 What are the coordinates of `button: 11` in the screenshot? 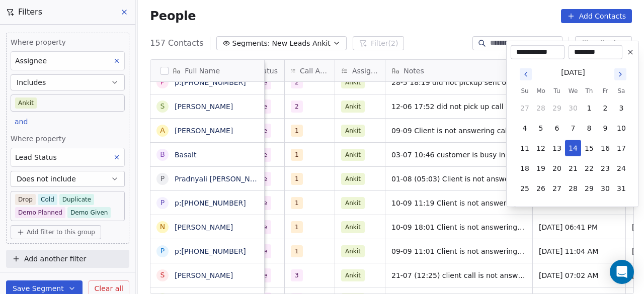 It's located at (525, 148).